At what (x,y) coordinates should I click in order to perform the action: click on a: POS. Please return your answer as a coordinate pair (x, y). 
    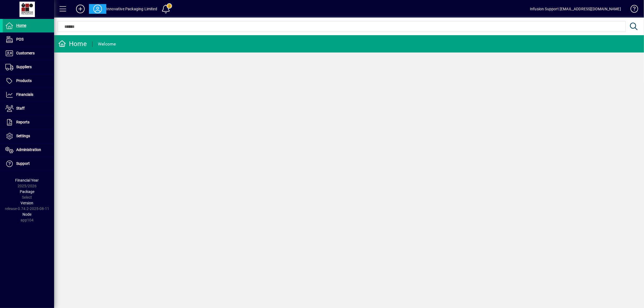
    Looking at the image, I should click on (28, 39).